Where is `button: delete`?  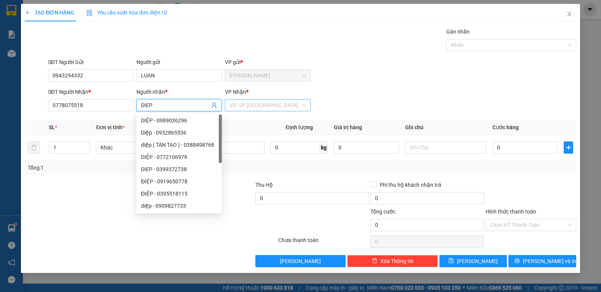
button: delete is located at coordinates (34, 148).